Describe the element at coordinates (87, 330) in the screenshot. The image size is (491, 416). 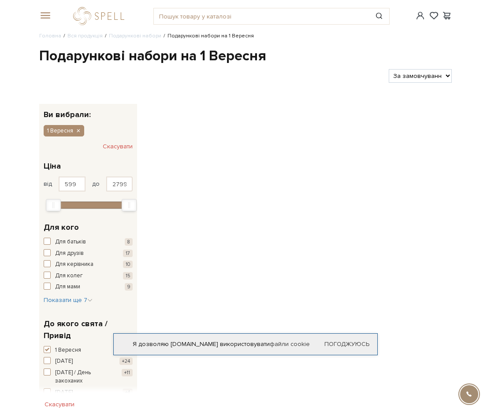
I see `span: До якого свята / Привід` at that location.